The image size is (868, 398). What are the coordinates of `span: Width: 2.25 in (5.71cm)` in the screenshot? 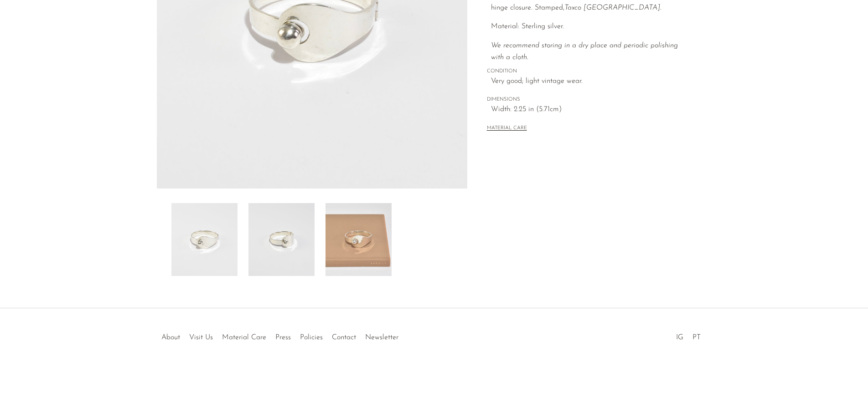 It's located at (591, 110).